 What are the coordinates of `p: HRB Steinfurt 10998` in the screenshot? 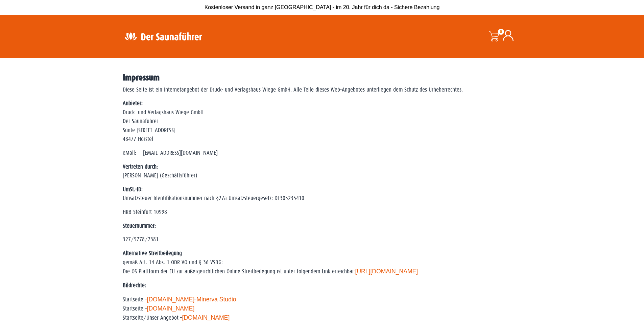 It's located at (322, 212).